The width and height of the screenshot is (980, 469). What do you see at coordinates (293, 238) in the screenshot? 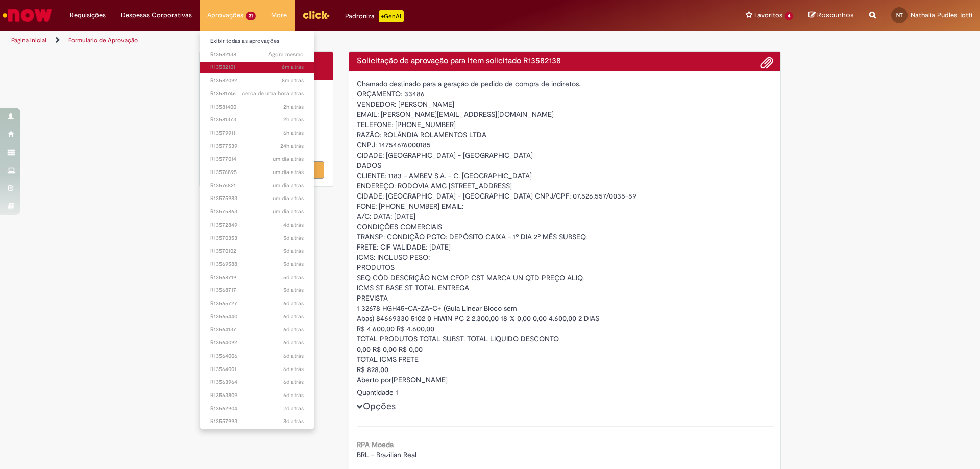
I see `time: 26/09/2025 12:09:13` at bounding box center [293, 238].